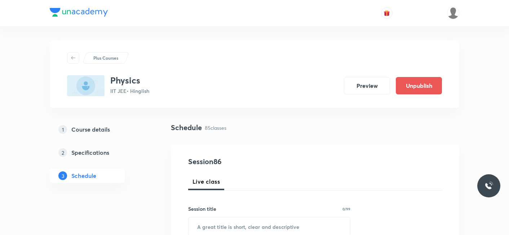  What do you see at coordinates (106, 58) in the screenshot?
I see `p: Plus Courses` at bounding box center [106, 58].